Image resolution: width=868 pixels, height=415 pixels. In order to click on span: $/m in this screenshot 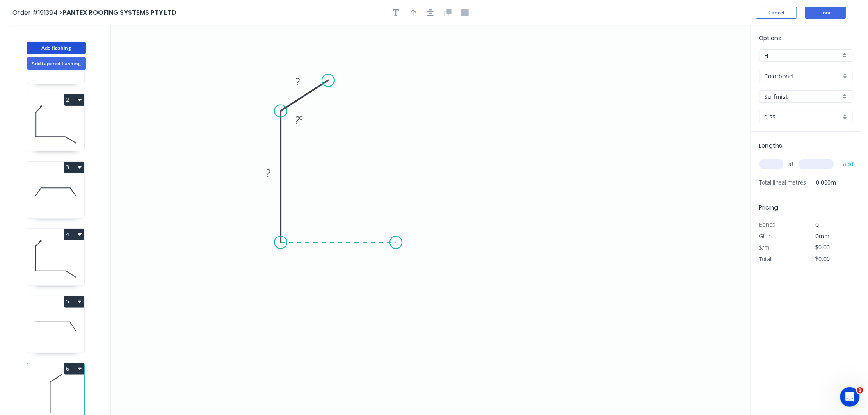, I will do `click(764, 247)`.